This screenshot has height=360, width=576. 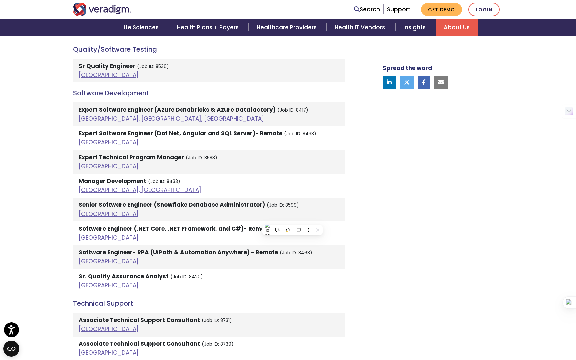 What do you see at coordinates (209, 93) in the screenshot?
I see `h4: Software Development` at bounding box center [209, 93].